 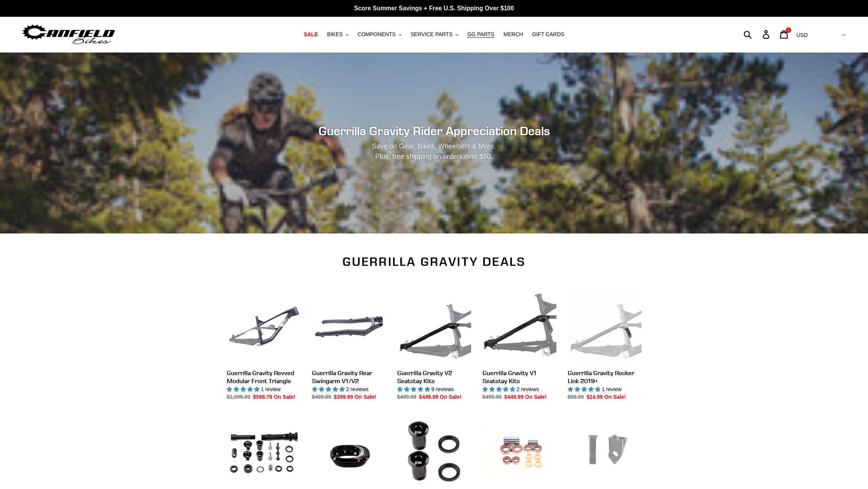 What do you see at coordinates (513, 34) in the screenshot?
I see `a: MERCH` at bounding box center [513, 34].